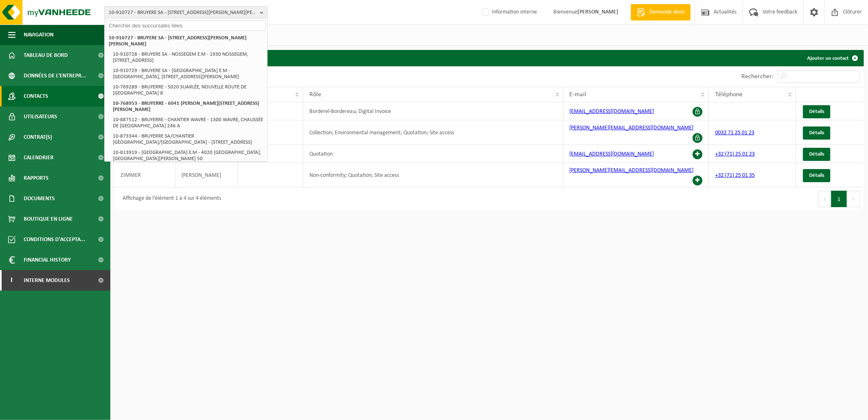 The image size is (868, 420). What do you see at coordinates (170, 199) in the screenshot?
I see `div: Affichage de l'élément 1 à 4 sur 4 éléments` at bounding box center [170, 199].